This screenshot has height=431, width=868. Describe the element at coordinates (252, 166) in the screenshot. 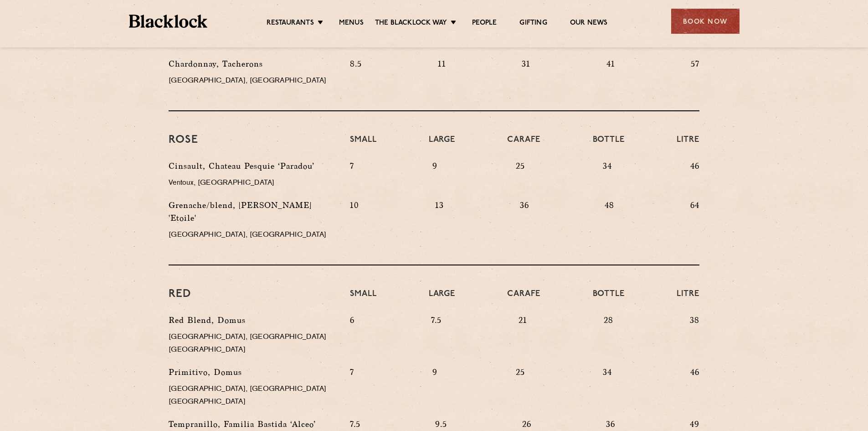

I see `p: Cinsault, Chateau Pesquie ‘Paradou’` at that location.